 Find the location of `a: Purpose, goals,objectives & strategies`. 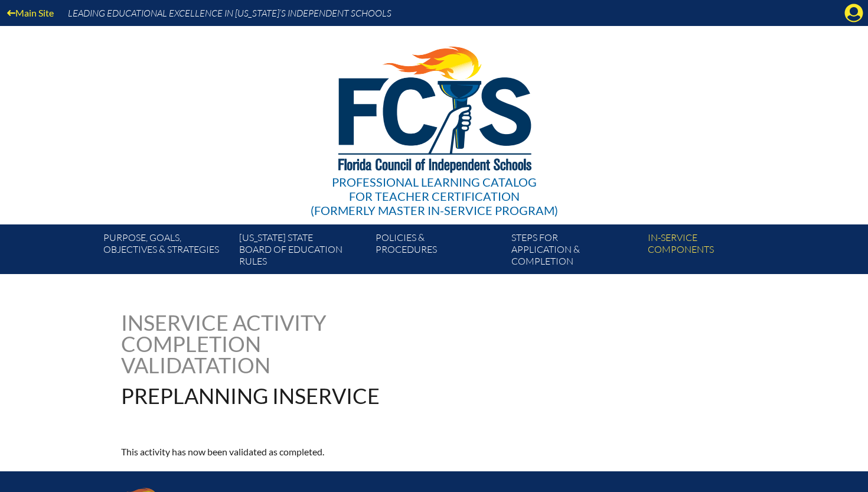

a: Purpose, goals,objectives & strategies is located at coordinates (166, 251).